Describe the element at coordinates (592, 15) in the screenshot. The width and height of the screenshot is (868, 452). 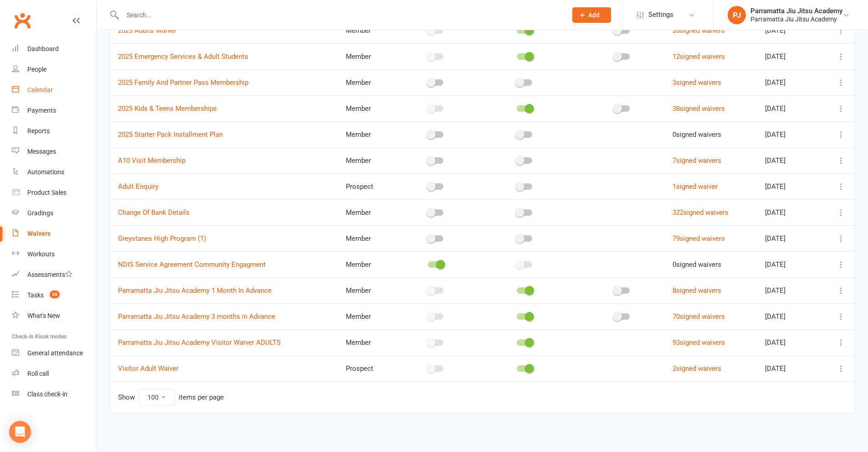
I see `button: Add` at that location.